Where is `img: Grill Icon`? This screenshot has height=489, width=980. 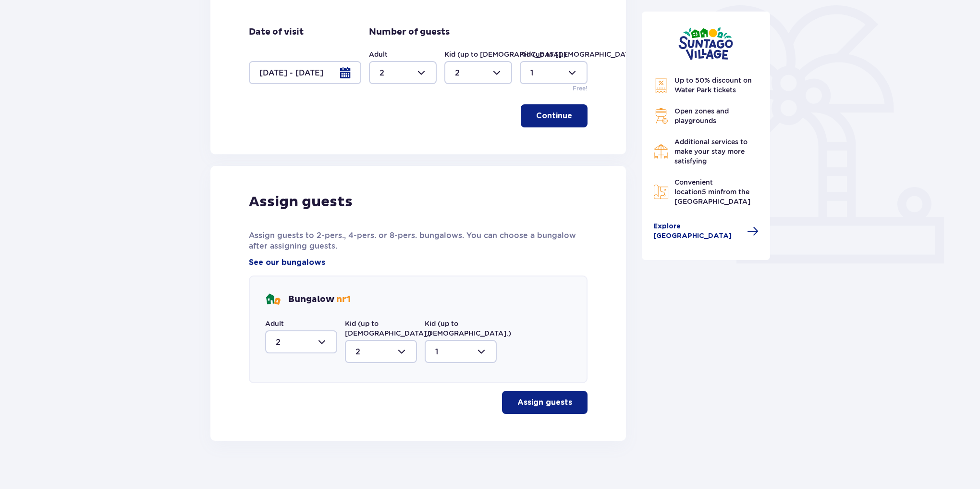
img: Grill Icon is located at coordinates (661, 116).